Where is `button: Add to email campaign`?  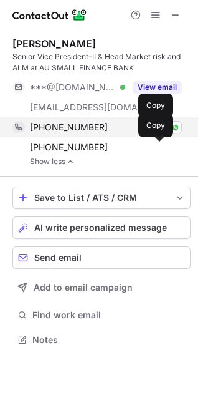
button: Add to email campaign is located at coordinates (102, 287).